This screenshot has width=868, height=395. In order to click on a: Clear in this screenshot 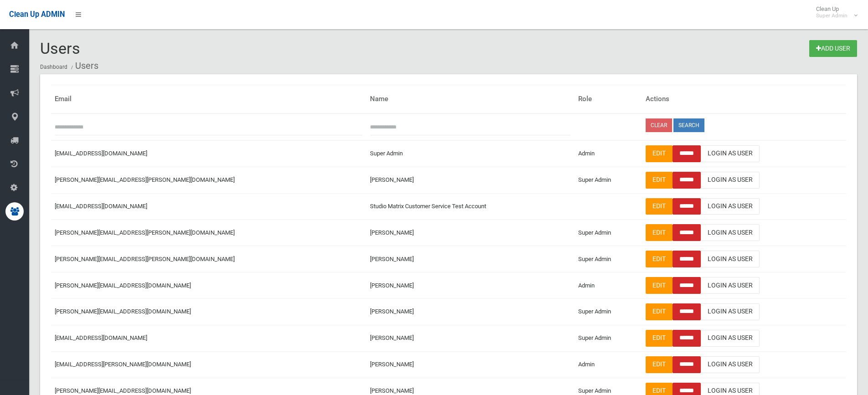, I will do `click(659, 125)`.